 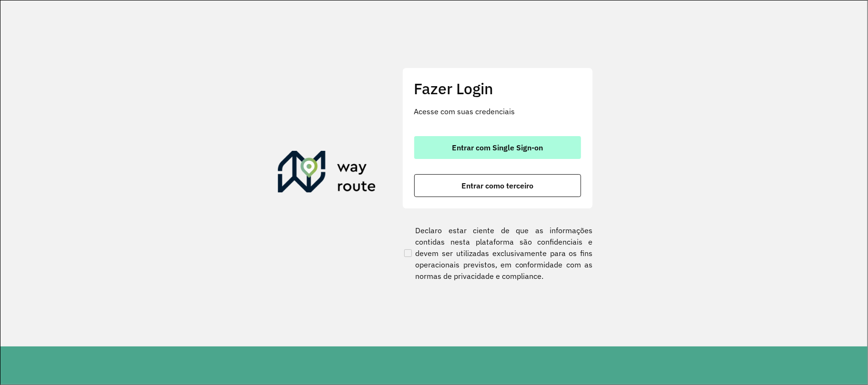 I want to click on p: Acesse com suas credenciais, so click(x=498, y=112).